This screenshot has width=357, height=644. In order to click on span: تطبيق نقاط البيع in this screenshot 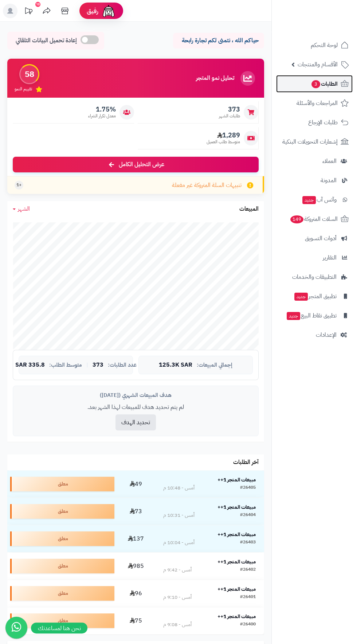, I will do `click(311, 315)`.